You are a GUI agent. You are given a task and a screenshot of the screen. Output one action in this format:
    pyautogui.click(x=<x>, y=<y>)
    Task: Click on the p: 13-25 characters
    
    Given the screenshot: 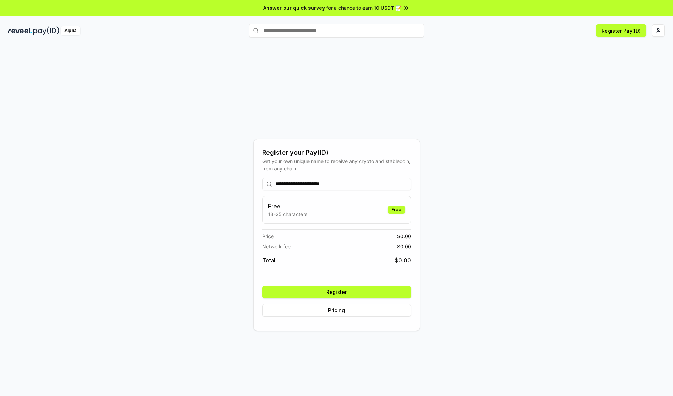 What is the action you would take?
    pyautogui.click(x=288, y=214)
    